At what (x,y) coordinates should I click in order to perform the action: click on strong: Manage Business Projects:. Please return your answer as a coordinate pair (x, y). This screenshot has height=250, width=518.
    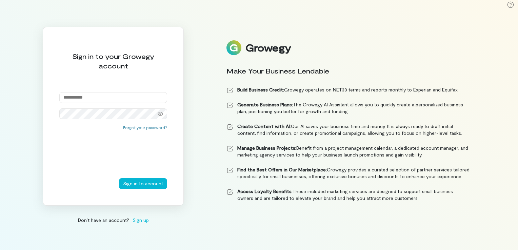
    Looking at the image, I should click on (267, 148).